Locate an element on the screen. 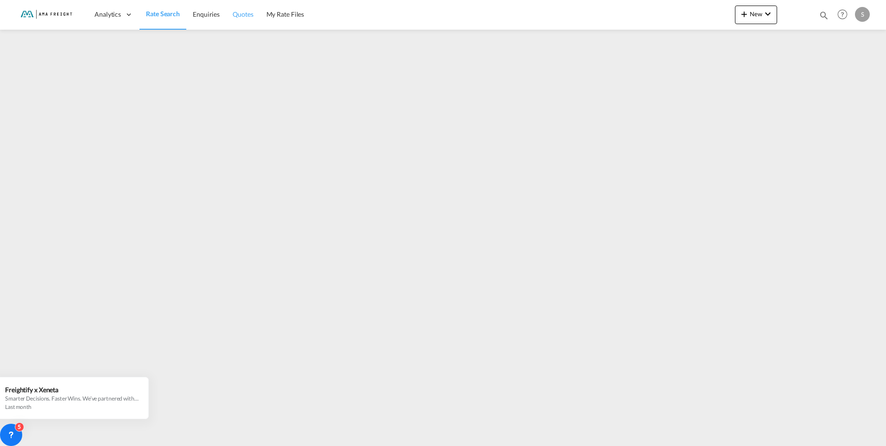  md-icon: icon-chevron-down is located at coordinates (768, 14).